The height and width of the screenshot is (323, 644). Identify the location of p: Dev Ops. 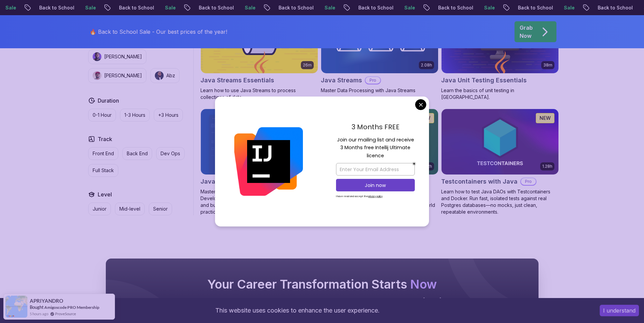
(170, 153).